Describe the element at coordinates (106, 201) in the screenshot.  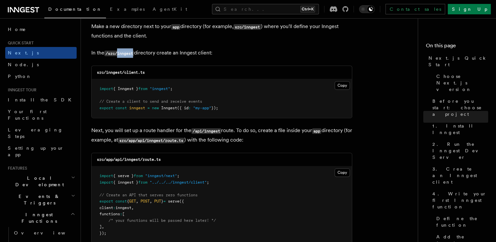
I see `span: export` at that location.